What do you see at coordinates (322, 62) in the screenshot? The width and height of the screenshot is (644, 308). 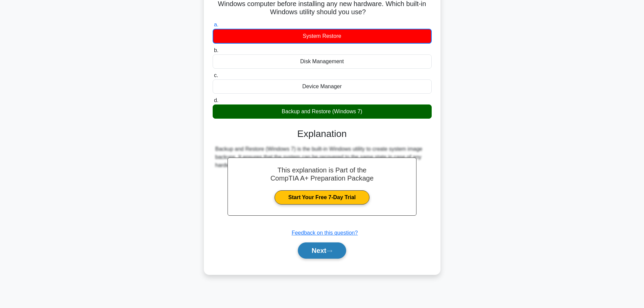 I see `div: Disk Management` at bounding box center [322, 62].